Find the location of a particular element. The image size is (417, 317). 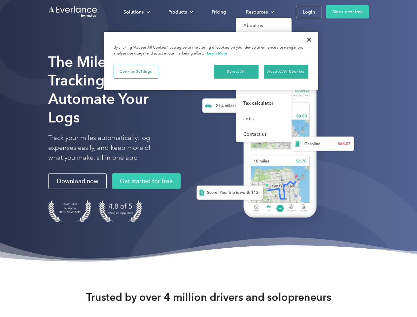

a: Download now is located at coordinates (77, 181).